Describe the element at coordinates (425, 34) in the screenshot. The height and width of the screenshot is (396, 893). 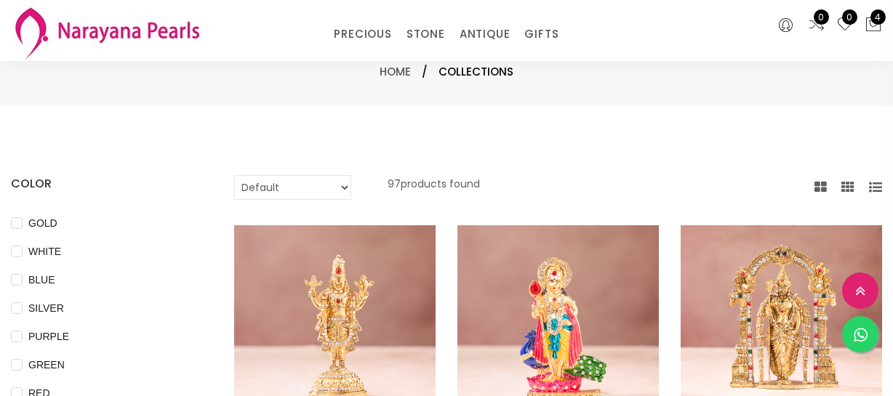
I see `a: STONE` at that location.